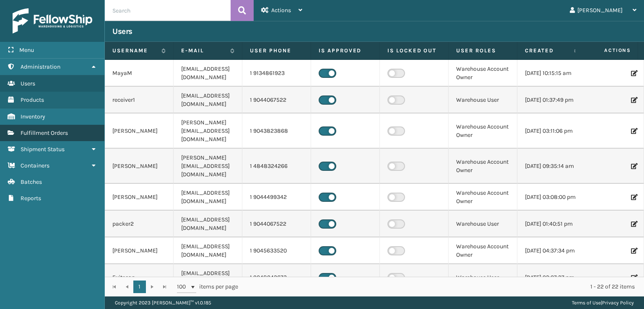  What do you see at coordinates (345, 51) in the screenshot?
I see `label: Is Approved` at bounding box center [345, 51].